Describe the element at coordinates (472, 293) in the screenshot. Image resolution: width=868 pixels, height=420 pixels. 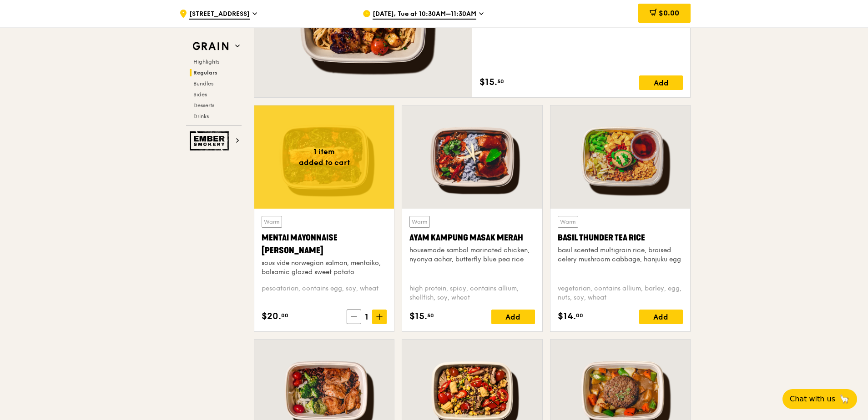
I see `div: high protein, spicy, contains allium, shellfish, soy, wheat` at that location.